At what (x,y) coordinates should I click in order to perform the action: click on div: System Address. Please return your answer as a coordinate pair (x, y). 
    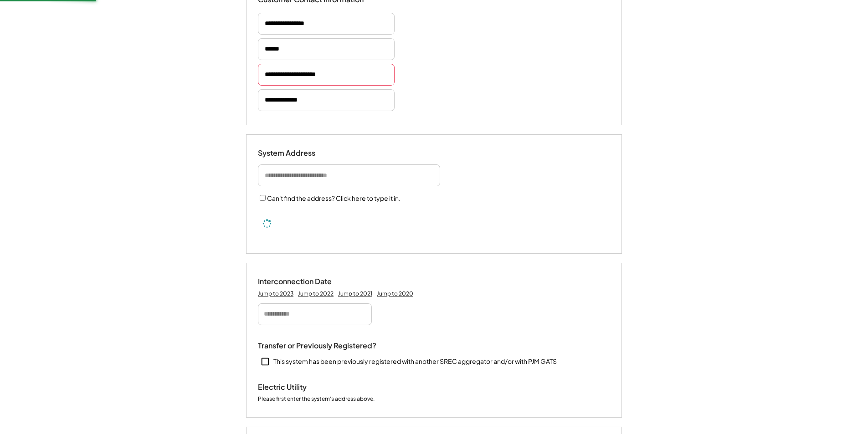
    Looking at the image, I should click on (303, 153).